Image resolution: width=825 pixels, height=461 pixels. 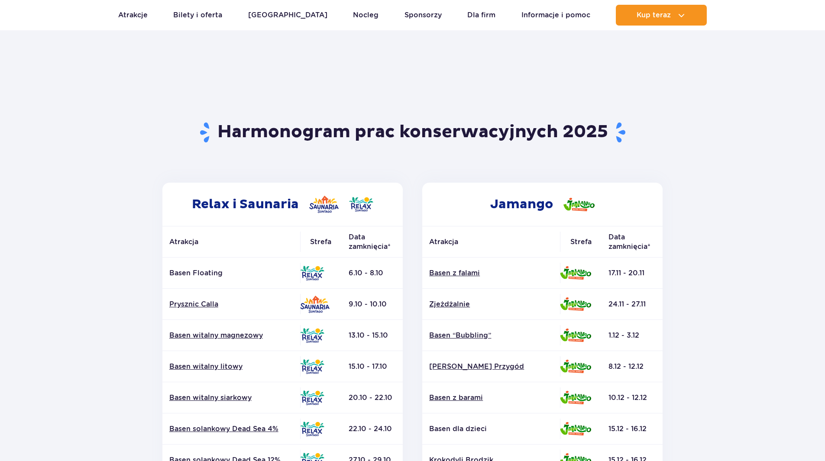 I want to click on h1: Harmonogram prac konserwacyjnych 2025, so click(x=412, y=133).